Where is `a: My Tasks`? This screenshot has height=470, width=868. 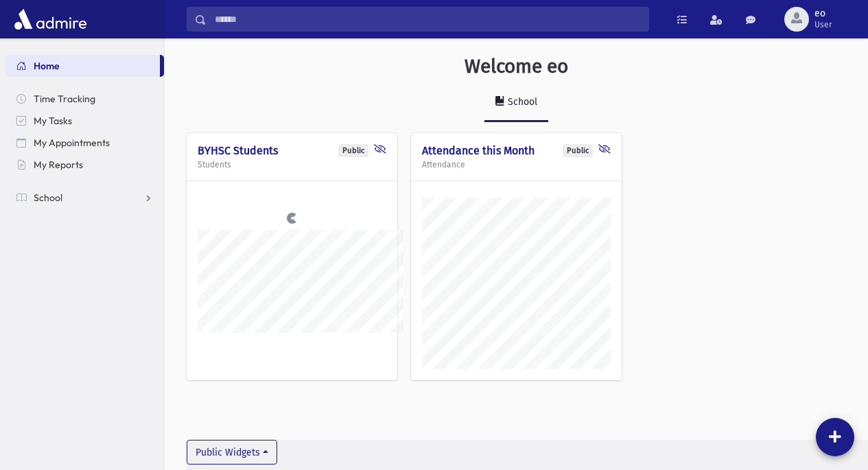 a: My Tasks is located at coordinates (85, 121).